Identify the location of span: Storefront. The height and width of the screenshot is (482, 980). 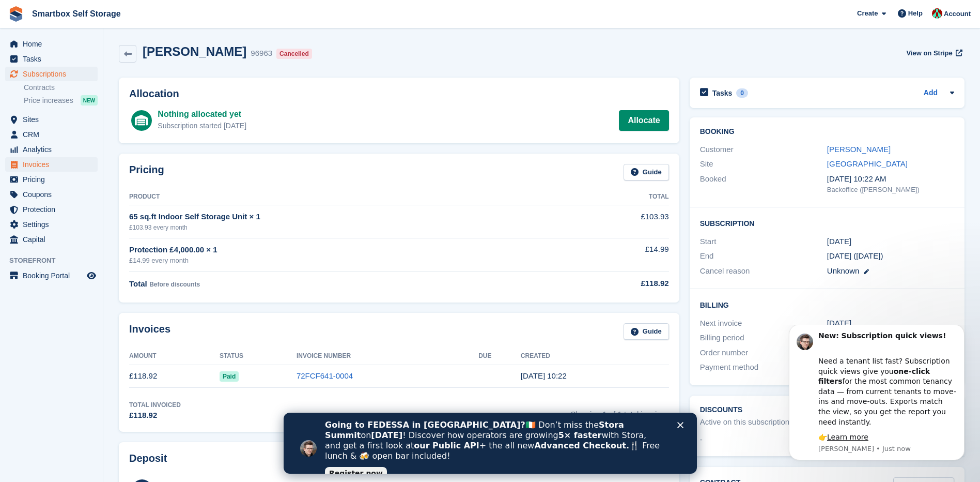
(55, 260).